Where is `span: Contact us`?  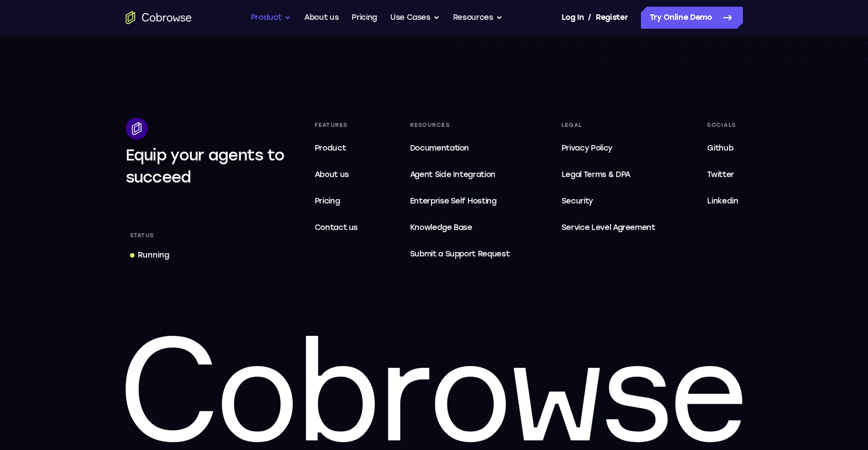 span: Contact us is located at coordinates (336, 227).